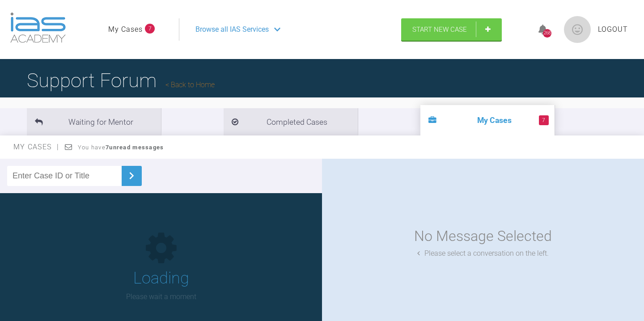  Describe the element at coordinates (94, 122) in the screenshot. I see `li: Waiting for Mentor` at that location.